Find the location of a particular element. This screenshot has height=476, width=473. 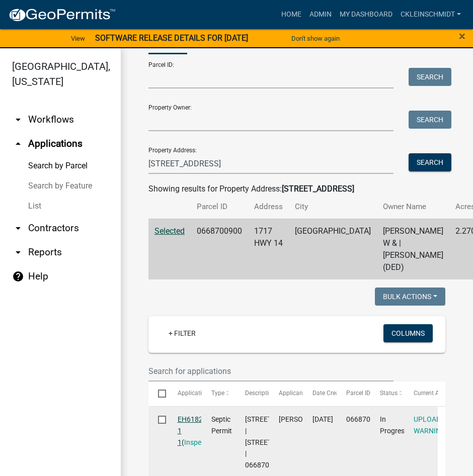

datatable-header-cell: Select is located at coordinates (158, 394).